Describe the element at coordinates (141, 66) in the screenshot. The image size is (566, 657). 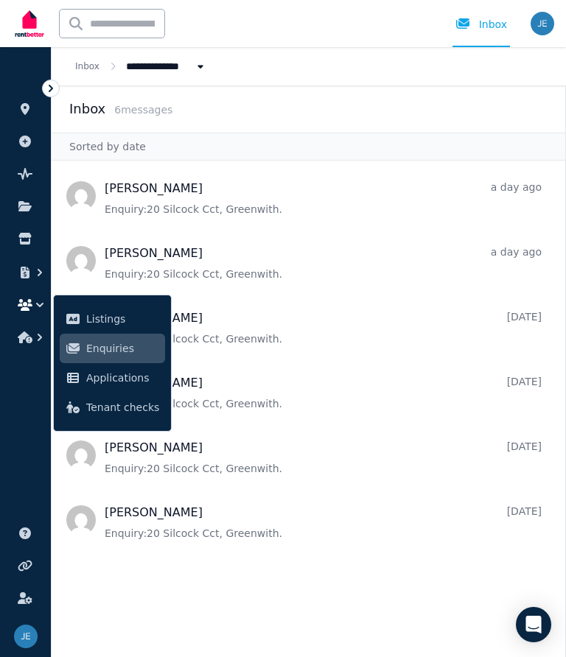
I see `nav: Breadcrumb` at that location.